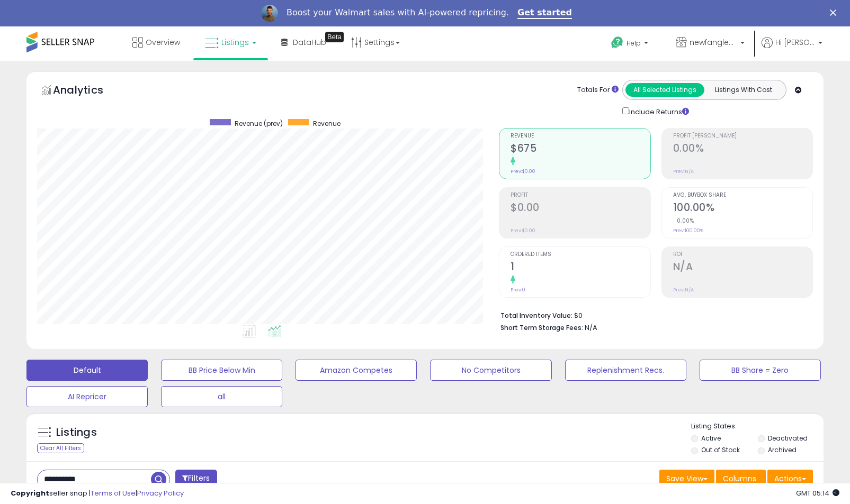 The height and width of the screenshot is (504, 850). What do you see at coordinates (684, 221) in the screenshot?
I see `small: 0.00%` at bounding box center [684, 221].